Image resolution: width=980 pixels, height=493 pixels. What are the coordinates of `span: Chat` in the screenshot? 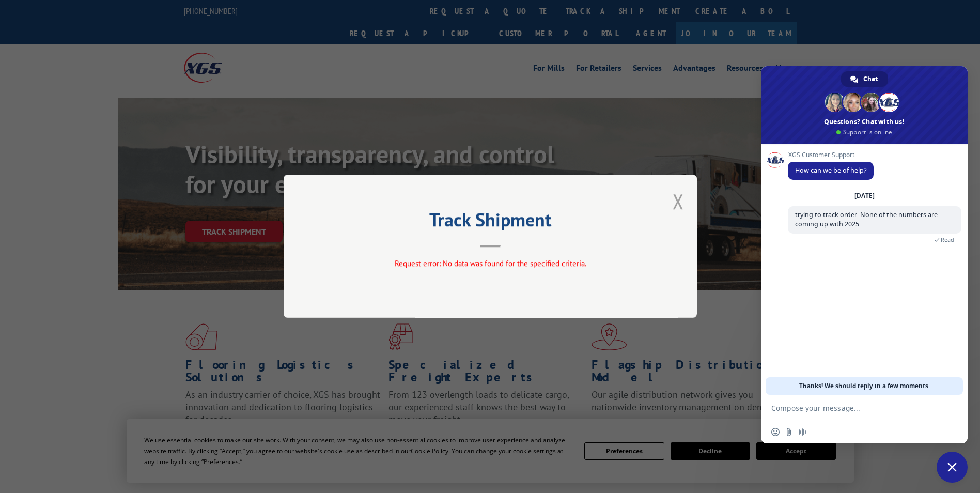 It's located at (870, 79).